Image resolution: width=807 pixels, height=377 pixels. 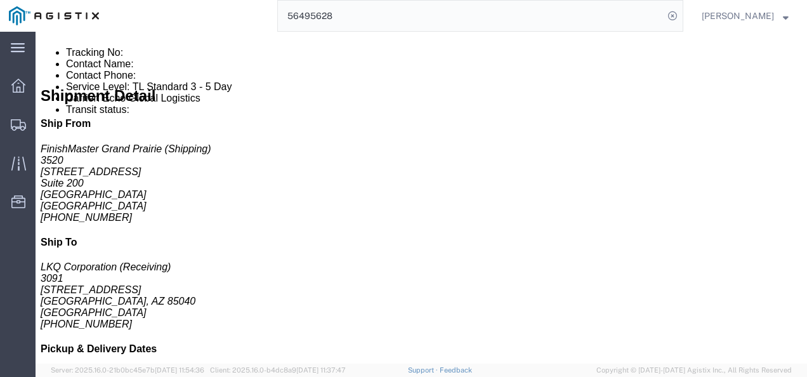 What do you see at coordinates (424, 370) in the screenshot?
I see `a: Support` at bounding box center [424, 370].